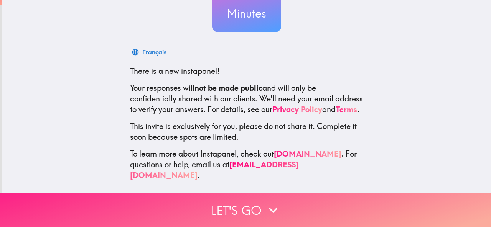 This screenshot has width=491, height=227. Describe the element at coordinates (247, 165) in the screenshot. I see `p: To learn more about Instapanel, check out . For questions or help, email us at .` at that location.